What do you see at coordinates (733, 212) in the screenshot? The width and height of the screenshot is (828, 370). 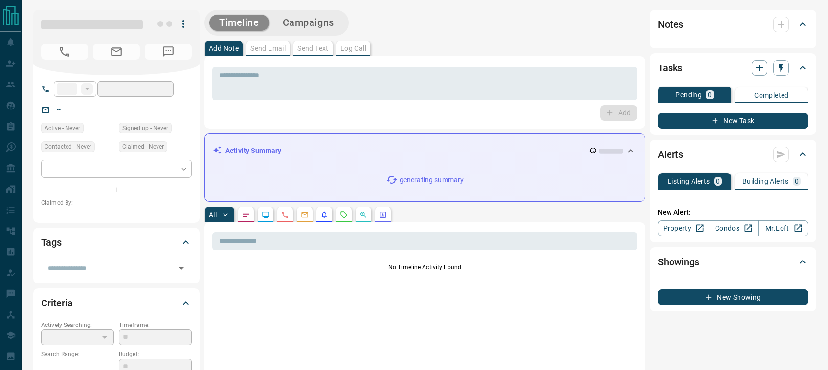 I see `p: New Alert:` at bounding box center [733, 212].